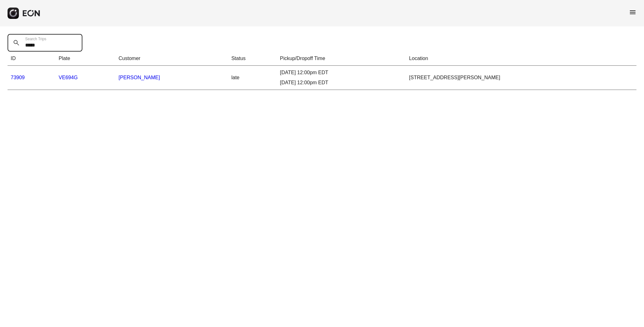 This screenshot has height=327, width=644. I want to click on th: ID, so click(31, 59).